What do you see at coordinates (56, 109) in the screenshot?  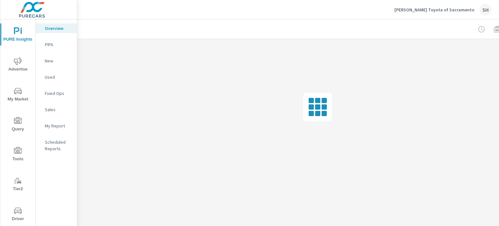 I see `div: Sales` at bounding box center [56, 109].